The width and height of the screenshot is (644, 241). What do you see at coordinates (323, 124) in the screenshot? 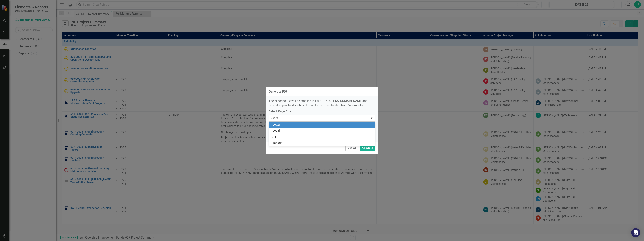
I see `div: Letter` at bounding box center [323, 124].